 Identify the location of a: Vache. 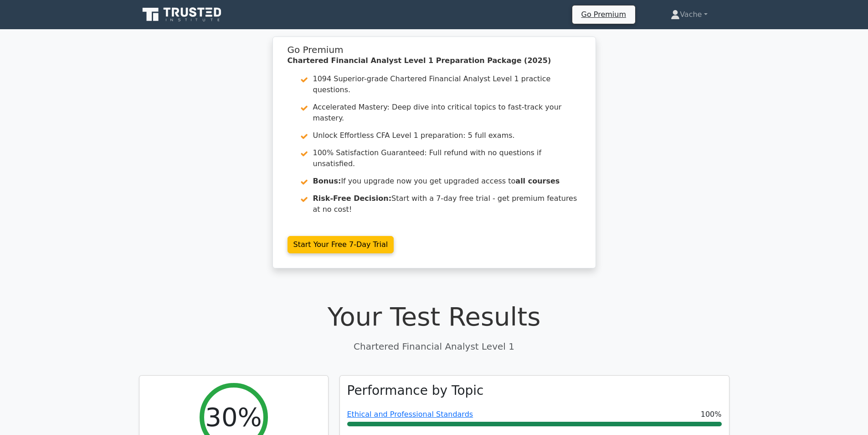
(689, 15).